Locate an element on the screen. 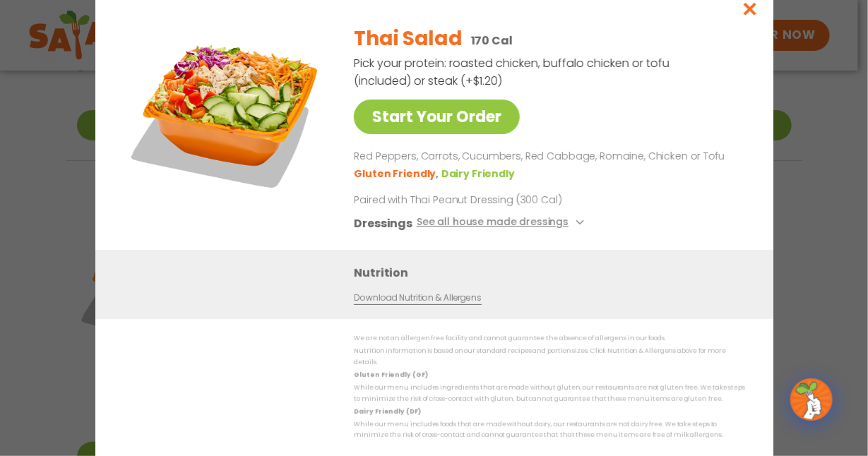 This screenshot has width=868, height=456. h2: Thai Salad is located at coordinates (407, 39).